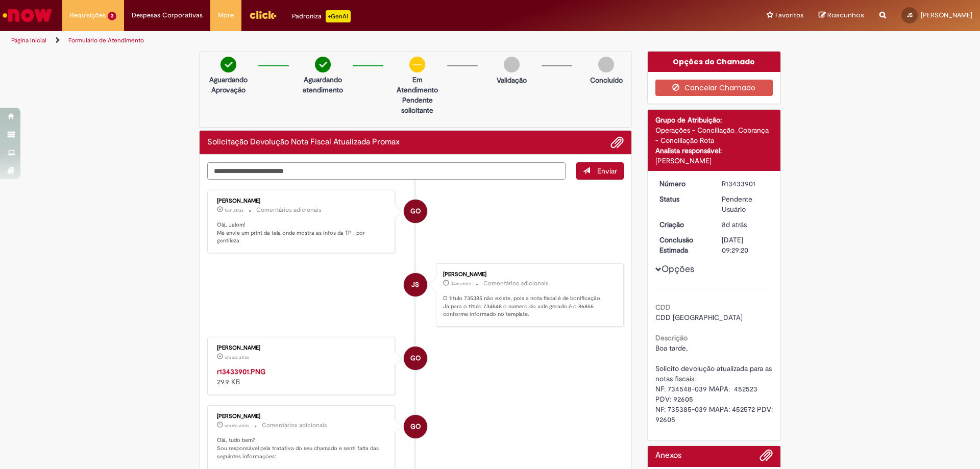 The width and height of the screenshot is (980, 469). Describe the element at coordinates (263, 14) in the screenshot. I see `img: click_logo_yellow_360x200.png` at that location.